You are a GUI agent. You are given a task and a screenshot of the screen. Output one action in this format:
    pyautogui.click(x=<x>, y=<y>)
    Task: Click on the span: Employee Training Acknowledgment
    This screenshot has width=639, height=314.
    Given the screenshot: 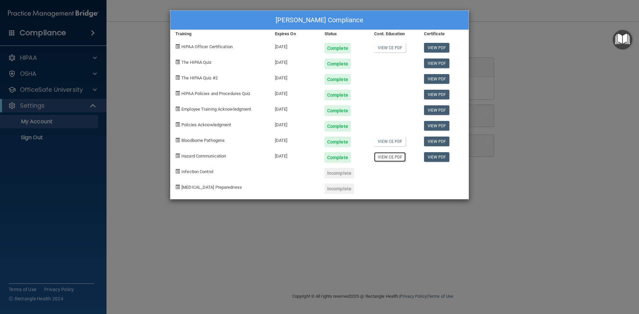 What is the action you would take?
    pyautogui.click(x=216, y=109)
    